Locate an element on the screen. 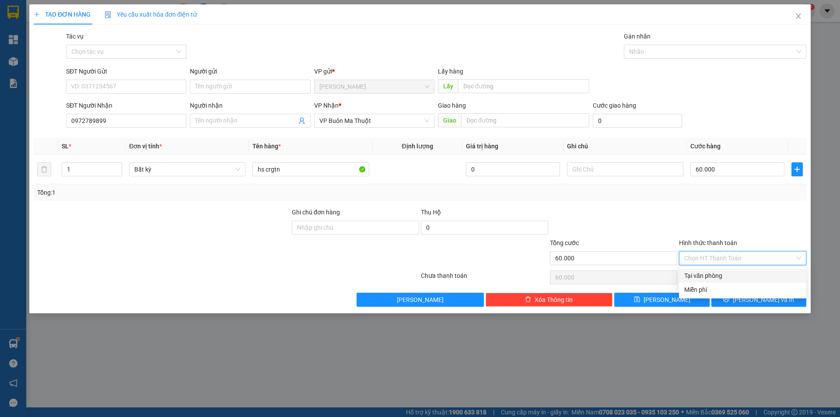  span: Thu Hộ is located at coordinates (431, 212).